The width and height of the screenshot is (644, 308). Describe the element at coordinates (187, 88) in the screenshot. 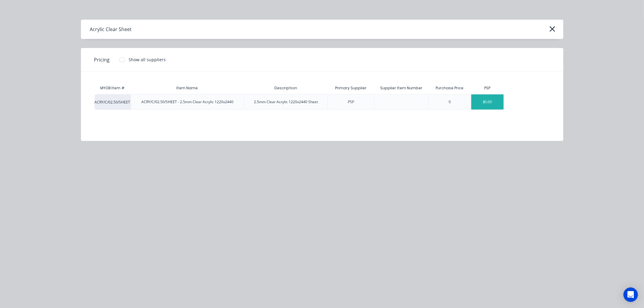

I see `div: Item Name` at that location.